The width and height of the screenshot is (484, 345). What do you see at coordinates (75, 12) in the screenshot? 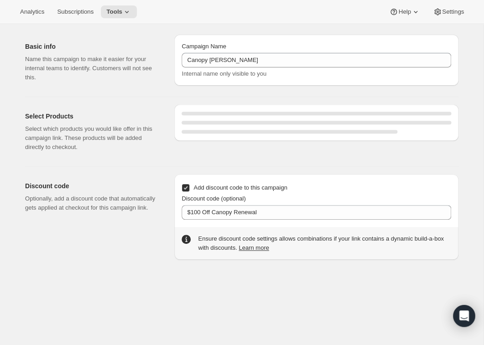
I see `span: Subscriptions` at bounding box center [75, 12].